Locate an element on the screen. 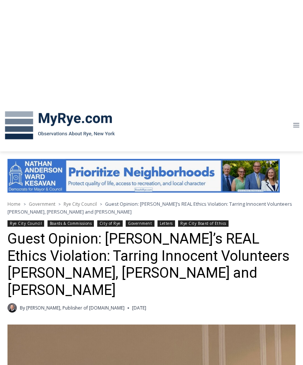  span: Home is located at coordinates (14, 204).